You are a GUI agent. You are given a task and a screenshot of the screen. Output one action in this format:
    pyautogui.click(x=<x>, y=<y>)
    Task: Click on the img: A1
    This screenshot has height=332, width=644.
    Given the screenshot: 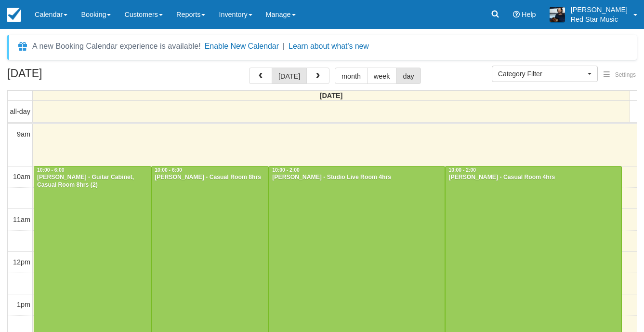 What is the action you would take?
    pyautogui.click(x=557, y=14)
    